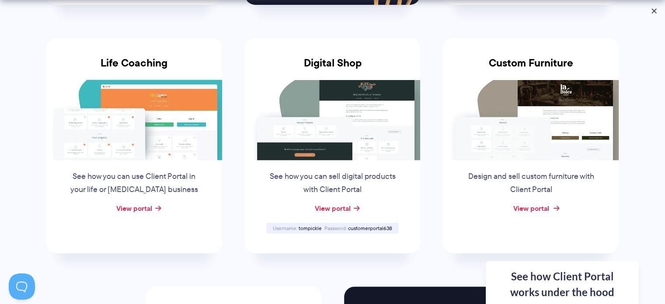 This screenshot has width=665, height=304. Describe the element at coordinates (333, 68) in the screenshot. I see `h3: Digital Shop` at that location.